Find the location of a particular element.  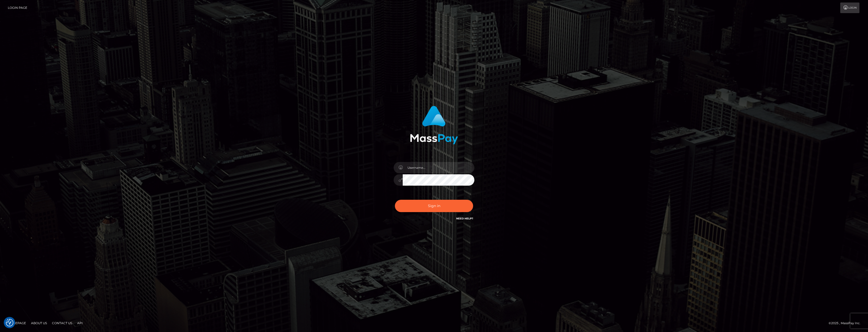

a: Homepage is located at coordinates (16, 323).